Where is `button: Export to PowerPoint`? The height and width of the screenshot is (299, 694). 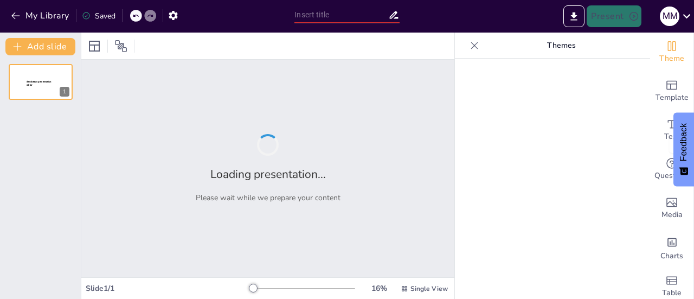
button: Export to PowerPoint is located at coordinates (574, 16).